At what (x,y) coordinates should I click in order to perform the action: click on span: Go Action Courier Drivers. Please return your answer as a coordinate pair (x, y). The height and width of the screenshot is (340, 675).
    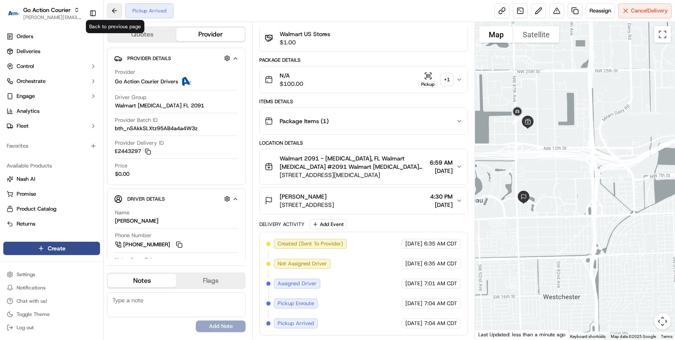
    Looking at the image, I should click on (146, 82).